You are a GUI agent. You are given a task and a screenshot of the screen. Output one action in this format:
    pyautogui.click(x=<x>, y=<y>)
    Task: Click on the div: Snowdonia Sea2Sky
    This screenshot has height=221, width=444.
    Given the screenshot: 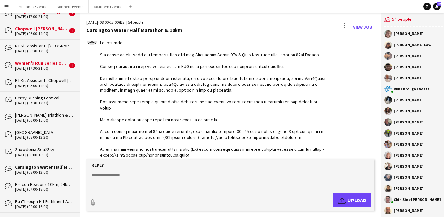 What is the action you would take?
    pyautogui.click(x=44, y=150)
    